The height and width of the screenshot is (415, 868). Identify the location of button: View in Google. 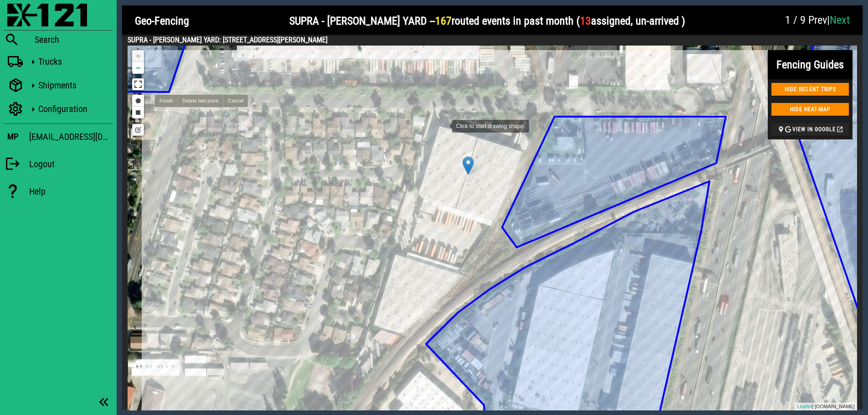
(810, 129).